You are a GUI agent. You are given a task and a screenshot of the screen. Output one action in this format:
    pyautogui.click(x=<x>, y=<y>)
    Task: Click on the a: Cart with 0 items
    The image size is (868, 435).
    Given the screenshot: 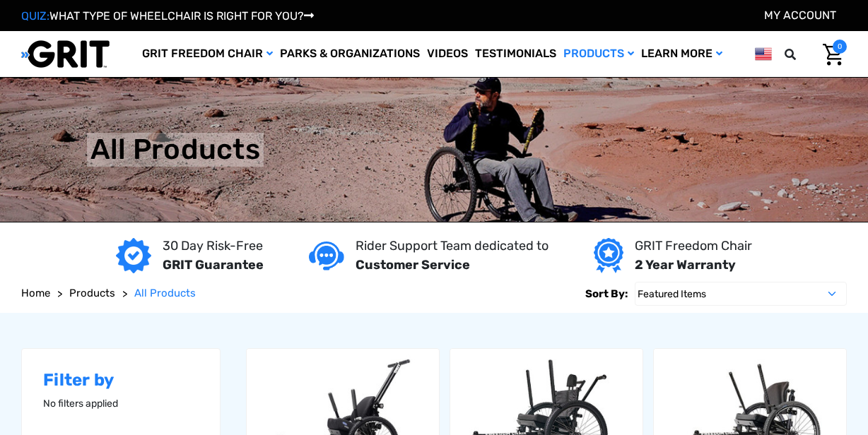 What is the action you would take?
    pyautogui.click(x=829, y=54)
    